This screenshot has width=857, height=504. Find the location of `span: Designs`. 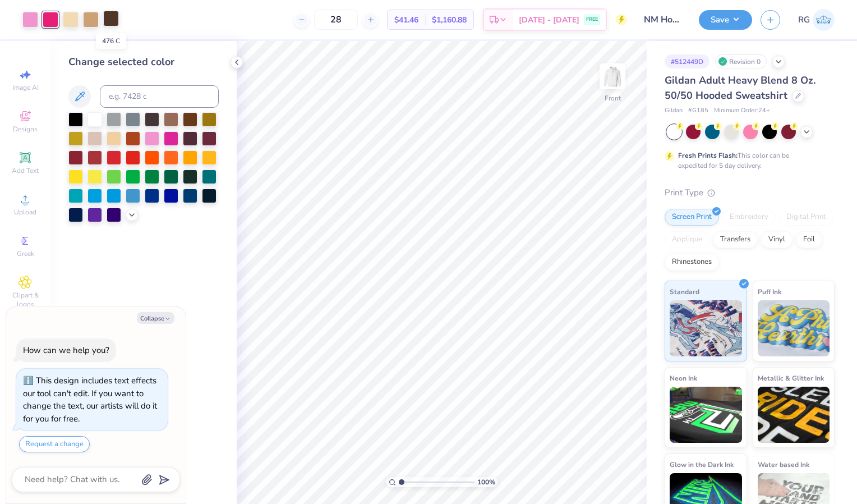

span: Designs is located at coordinates (25, 129).